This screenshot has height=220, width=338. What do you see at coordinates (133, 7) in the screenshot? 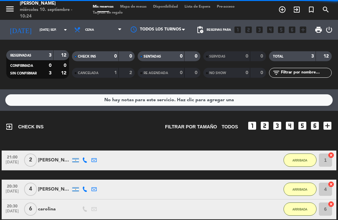
I see `span: Mapa de mesas` at bounding box center [133, 7].